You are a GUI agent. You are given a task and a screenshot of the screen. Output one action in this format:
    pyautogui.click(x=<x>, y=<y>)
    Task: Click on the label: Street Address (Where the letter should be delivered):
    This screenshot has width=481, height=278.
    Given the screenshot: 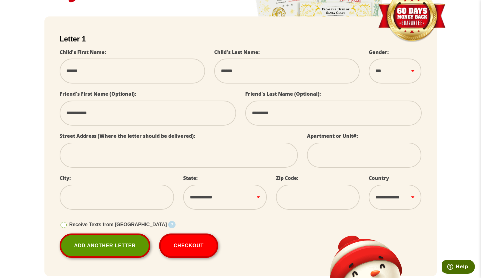 What is the action you would take?
    pyautogui.click(x=128, y=136)
    